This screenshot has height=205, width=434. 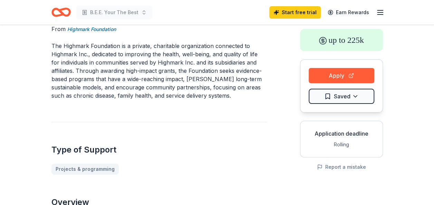 What do you see at coordinates (159, 29) in the screenshot?
I see `div: From` at bounding box center [159, 29].